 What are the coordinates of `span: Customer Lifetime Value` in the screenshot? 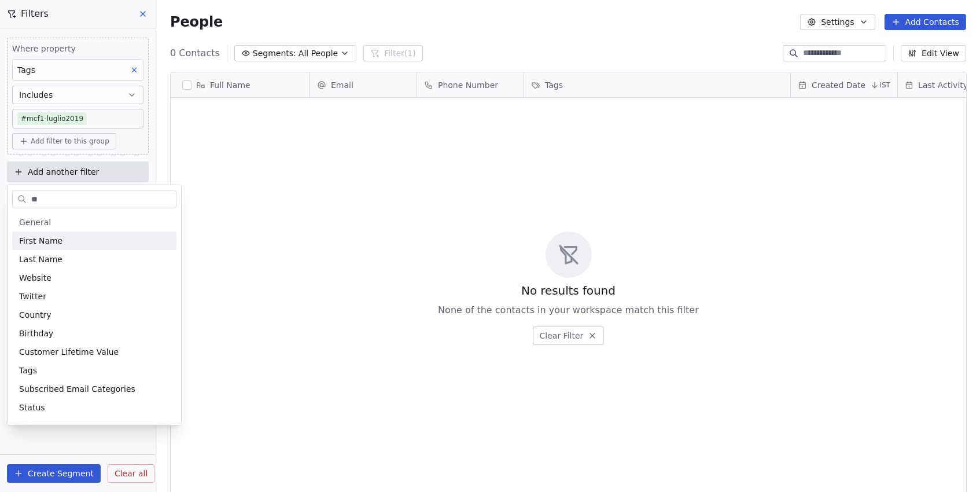 It's located at (68, 352).